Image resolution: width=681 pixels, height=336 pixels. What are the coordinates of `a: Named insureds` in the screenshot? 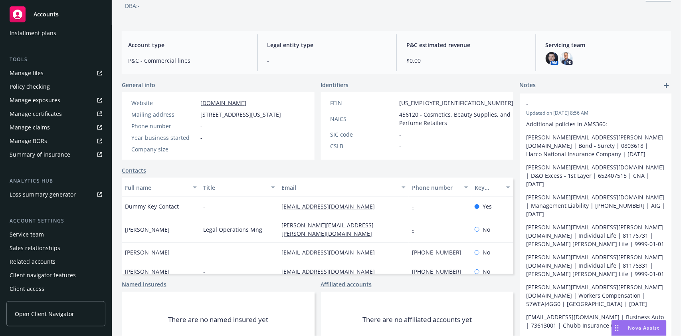 It's located at (144, 284).